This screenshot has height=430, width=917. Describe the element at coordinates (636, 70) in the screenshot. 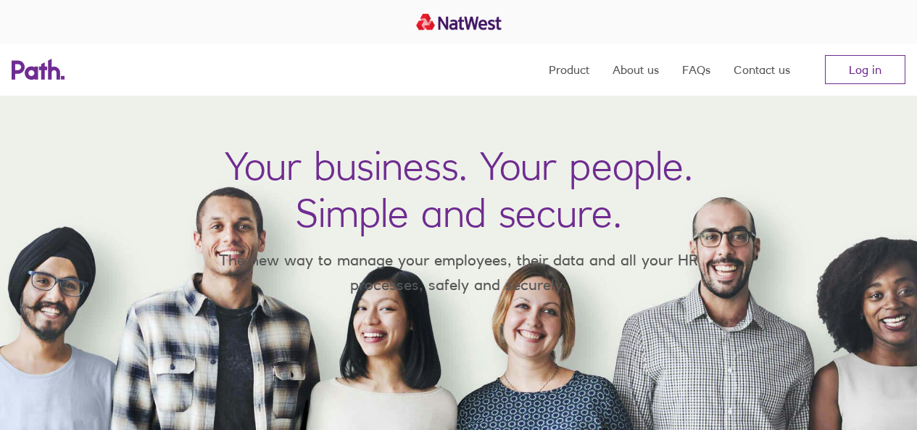

I see `a: About us` at that location.